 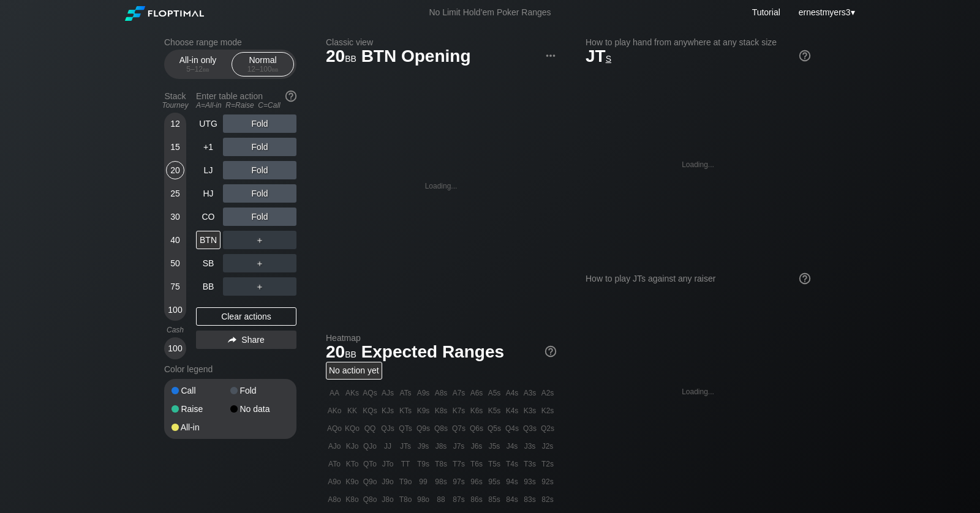 What do you see at coordinates (405, 446) in the screenshot?
I see `div: JTs` at bounding box center [405, 446].